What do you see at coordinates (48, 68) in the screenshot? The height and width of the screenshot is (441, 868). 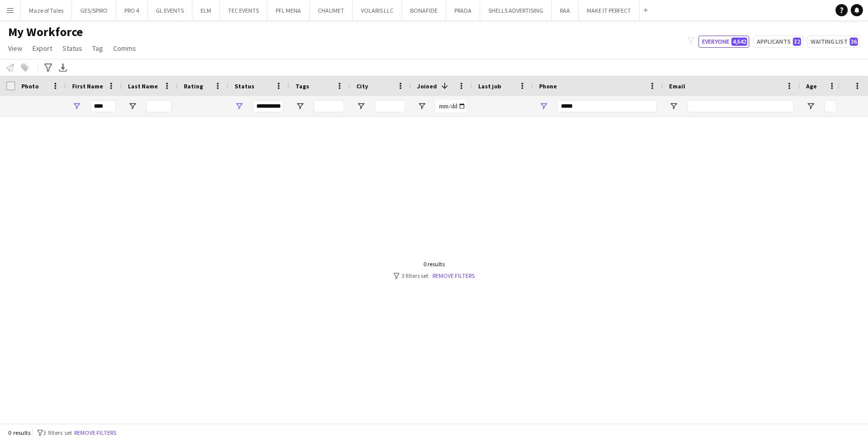 I see `app-action-btn: Advanced filters` at bounding box center [48, 68].